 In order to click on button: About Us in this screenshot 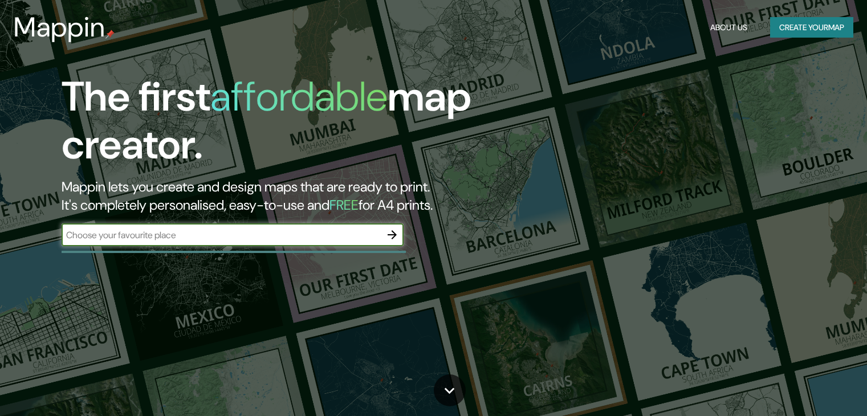, I will do `click(729, 27)`.